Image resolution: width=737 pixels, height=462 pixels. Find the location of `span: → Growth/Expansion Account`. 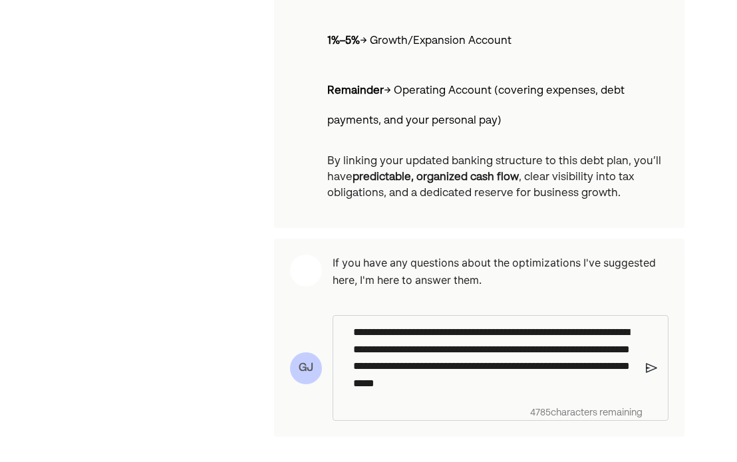

span: → Growth/Expansion Account is located at coordinates (436, 41).